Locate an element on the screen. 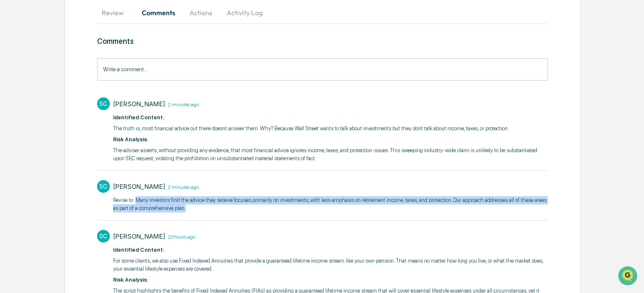 The height and width of the screenshot is (293, 644). button: Comments is located at coordinates (158, 13).